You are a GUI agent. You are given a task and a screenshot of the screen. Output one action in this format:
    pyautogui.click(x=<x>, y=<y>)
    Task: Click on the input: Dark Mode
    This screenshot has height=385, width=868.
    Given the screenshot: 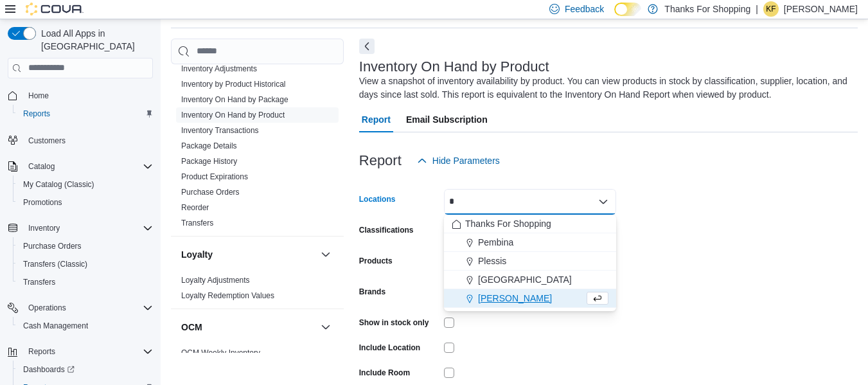 What is the action you would take?
    pyautogui.click(x=628, y=9)
    